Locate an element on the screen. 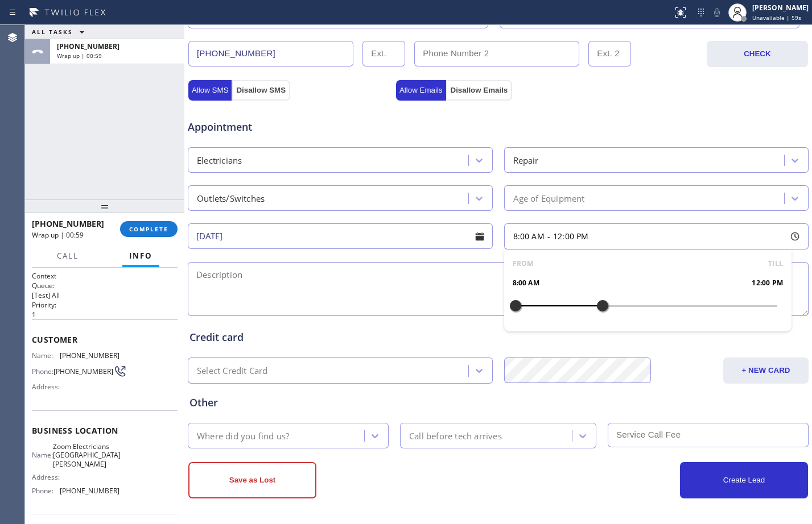 This screenshot has width=812, height=524. input: Service Call Fee is located at coordinates (708, 435).